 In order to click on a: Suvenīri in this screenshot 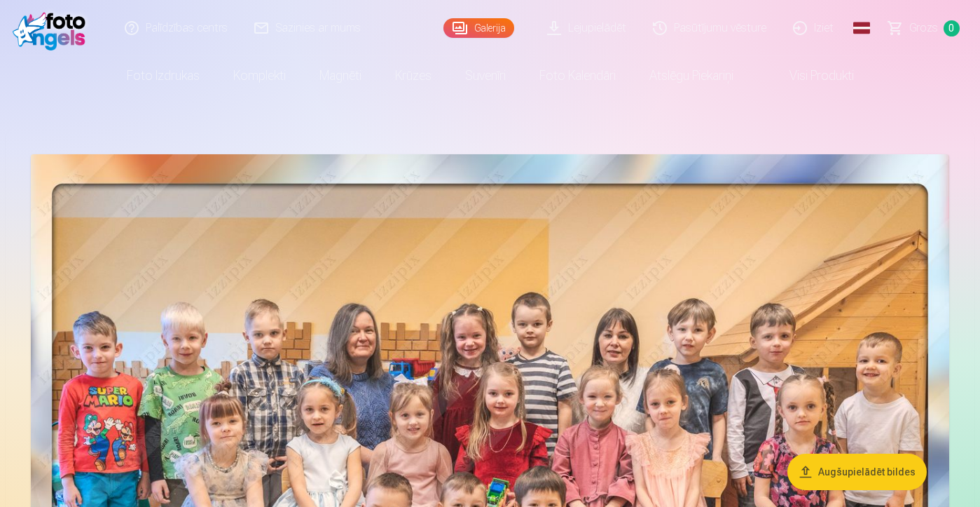, I will do `click(486, 76)`.